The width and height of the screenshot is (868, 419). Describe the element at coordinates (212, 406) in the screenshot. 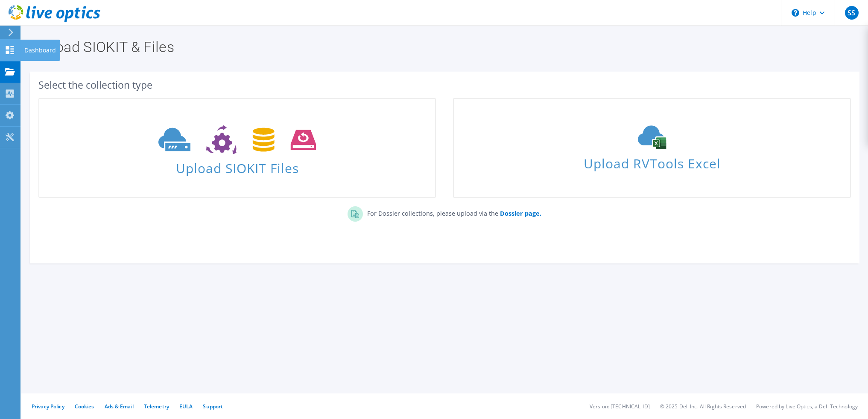

I see `a: Support` at that location.